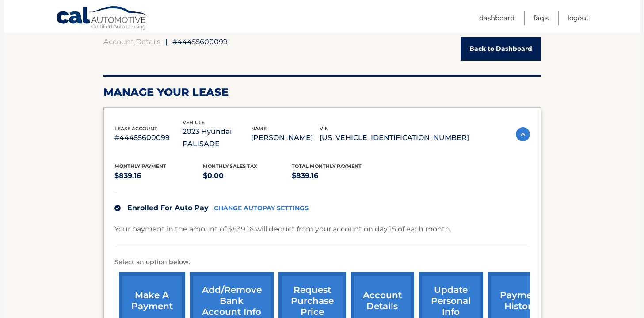 This screenshot has height=318, width=644. What do you see at coordinates (132, 42) in the screenshot?
I see `a: Account Details` at bounding box center [132, 42].